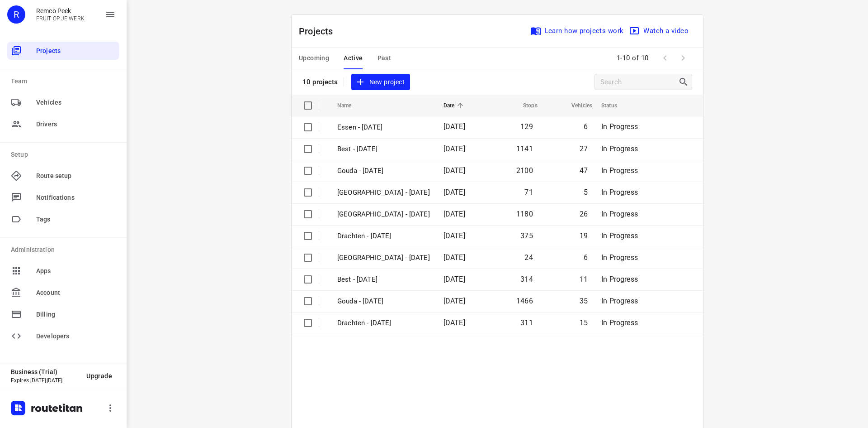 This screenshot has width=868, height=428. I want to click on p: Antwerpen - Wednesday, so click(383, 193).